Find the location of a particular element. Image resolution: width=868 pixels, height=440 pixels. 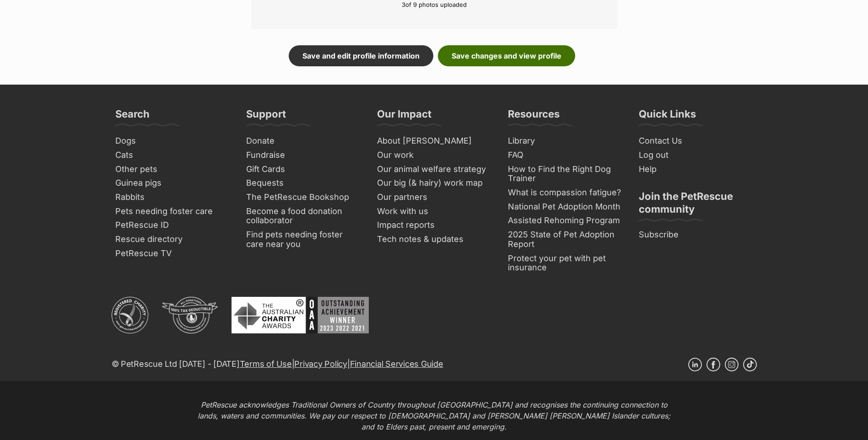

a: Financial Services Guide is located at coordinates (396, 364).